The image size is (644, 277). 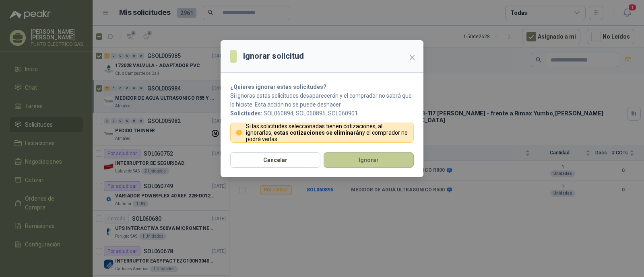 What do you see at coordinates (412, 57) in the screenshot?
I see `span: close` at bounding box center [412, 57].